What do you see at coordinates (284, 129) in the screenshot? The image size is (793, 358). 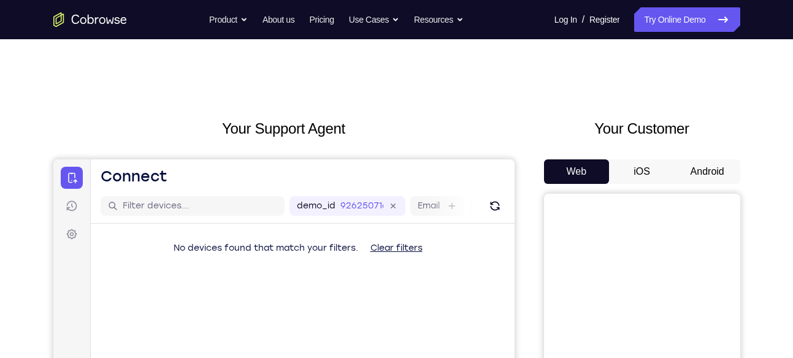 I see `h2: Your Support Agent` at bounding box center [284, 129].